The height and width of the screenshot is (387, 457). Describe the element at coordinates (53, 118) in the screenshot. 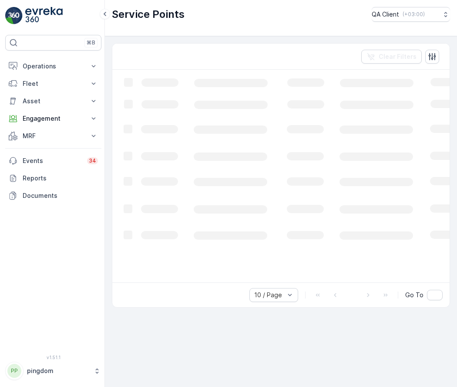

I see `p: Engagement` at that location.